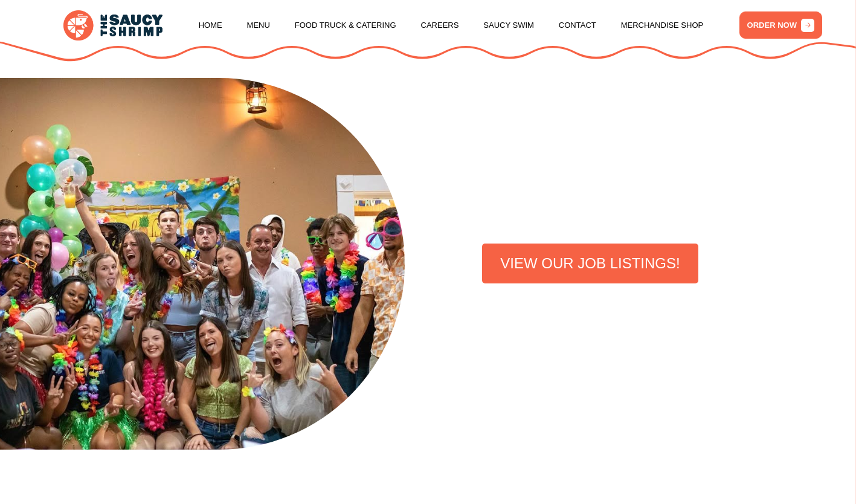 The width and height of the screenshot is (856, 504). What do you see at coordinates (345, 26) in the screenshot?
I see `a: Food Truck & Catering` at bounding box center [345, 26].